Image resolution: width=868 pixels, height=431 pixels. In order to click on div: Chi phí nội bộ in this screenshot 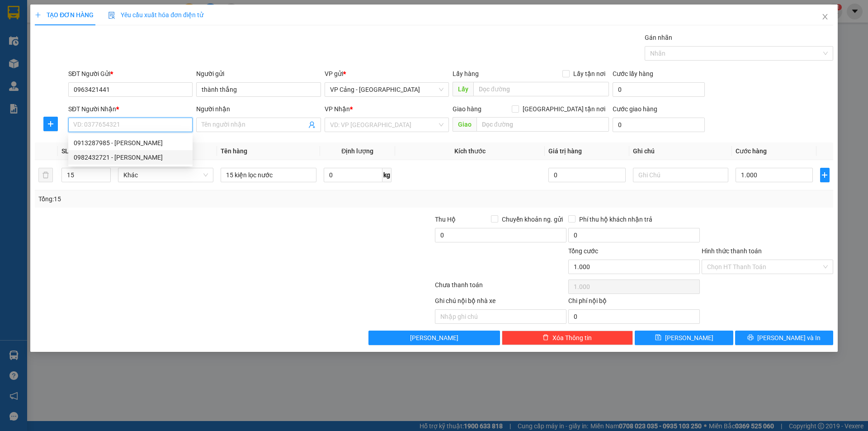, I will do `click(634, 303)`.